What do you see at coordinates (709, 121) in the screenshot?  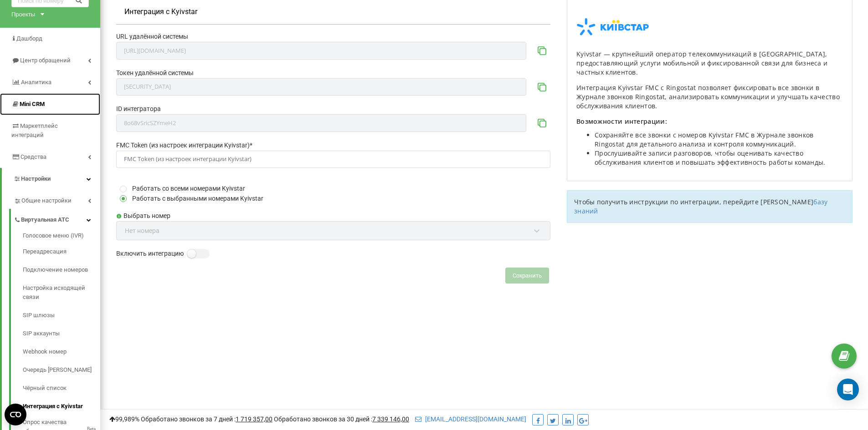 I see `p: Возможности интеграции:` at bounding box center [709, 121].